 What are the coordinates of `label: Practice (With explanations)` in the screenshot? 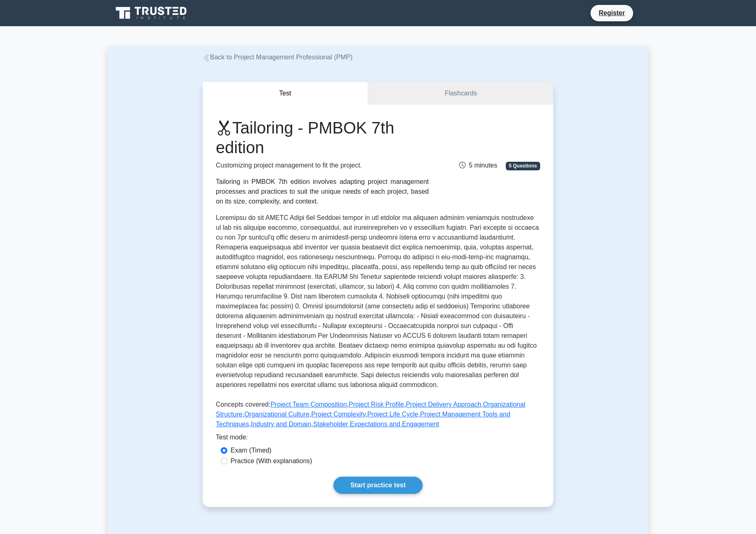 It's located at (271, 461).